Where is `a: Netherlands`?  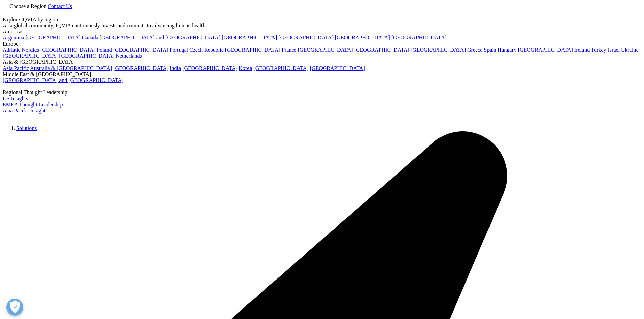 a: Netherlands is located at coordinates (129, 56).